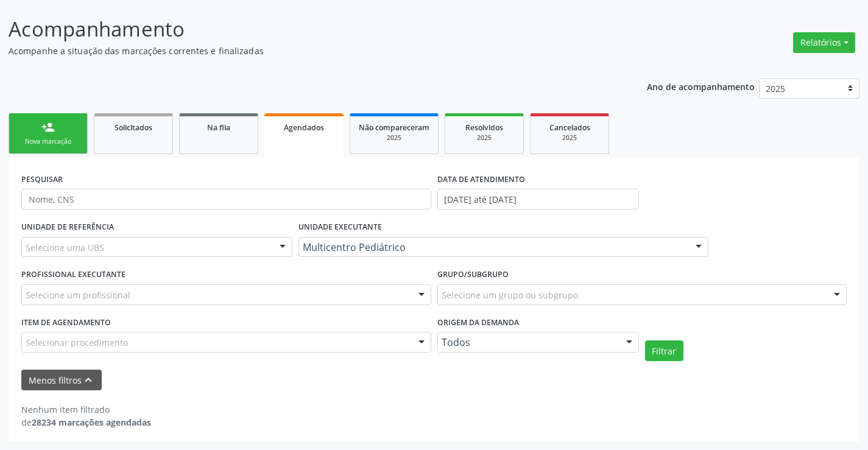  What do you see at coordinates (484, 127) in the screenshot?
I see `span: Resolvidos` at bounding box center [484, 127].